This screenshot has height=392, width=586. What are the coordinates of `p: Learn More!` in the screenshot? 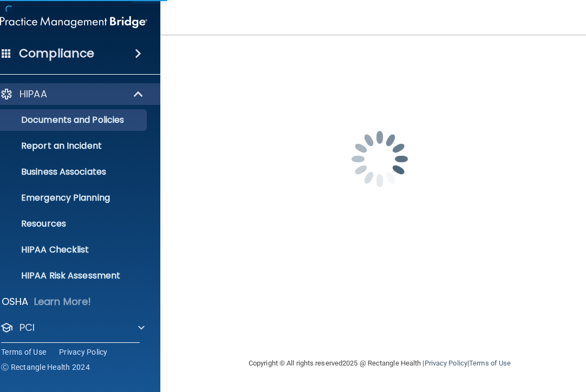 It's located at (63, 302).